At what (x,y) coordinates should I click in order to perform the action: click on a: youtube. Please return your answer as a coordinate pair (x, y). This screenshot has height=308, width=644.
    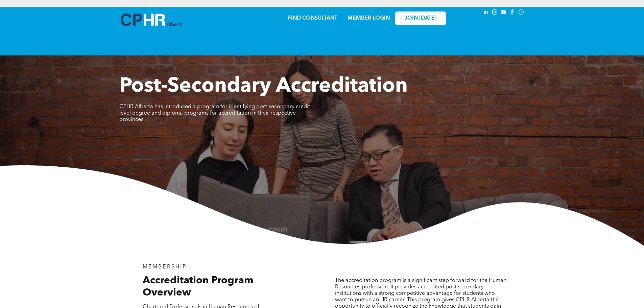
    Looking at the image, I should click on (504, 13).